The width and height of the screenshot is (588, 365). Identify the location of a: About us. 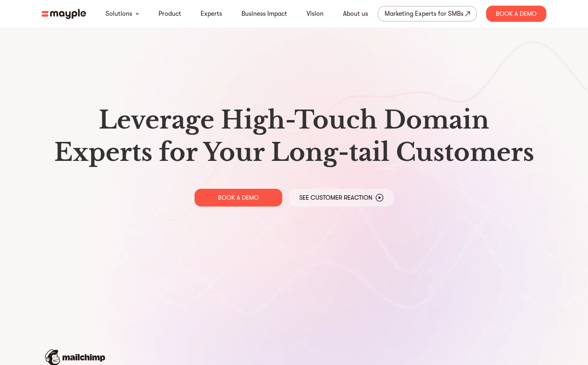
(356, 14).